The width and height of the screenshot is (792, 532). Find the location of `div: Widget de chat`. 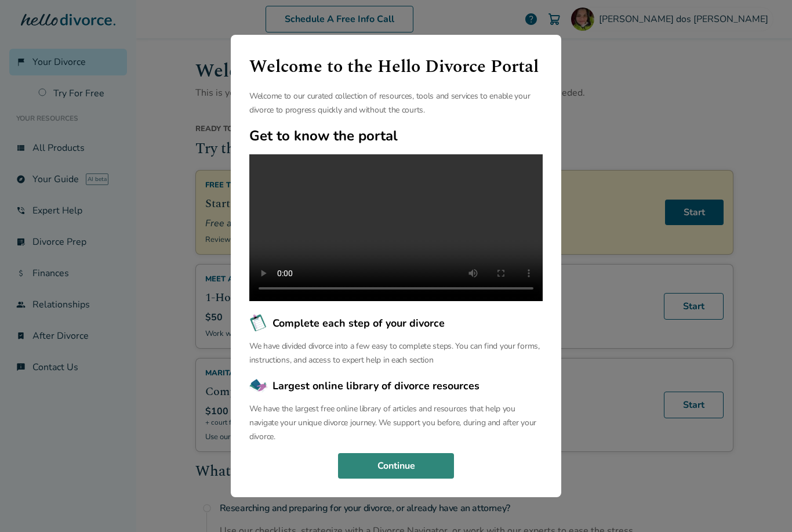

div: Widget de chat is located at coordinates (763, 504).